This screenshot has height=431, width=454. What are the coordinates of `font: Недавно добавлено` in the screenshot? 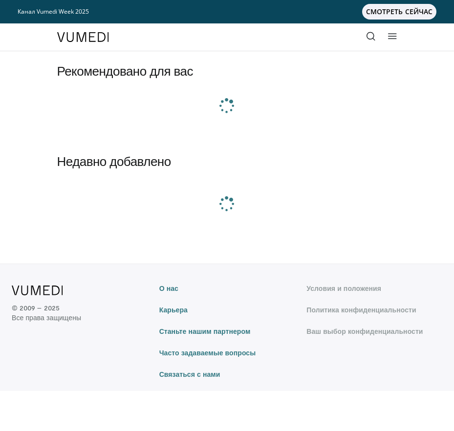 It's located at (114, 161).